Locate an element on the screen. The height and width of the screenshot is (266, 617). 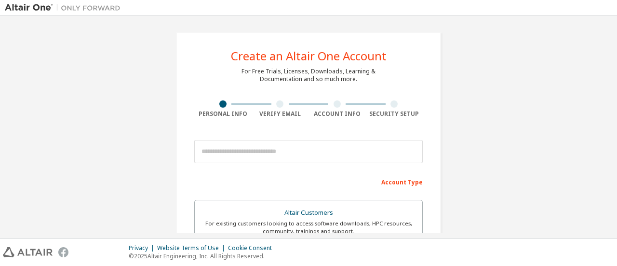
img: altair_logo.svg is located at coordinates (27, 252).